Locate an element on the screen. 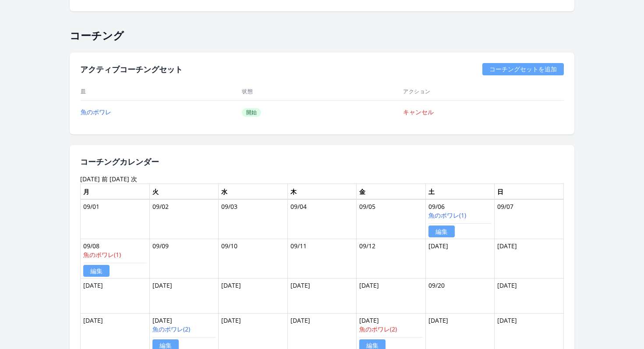  font: 状態 is located at coordinates (247, 91).